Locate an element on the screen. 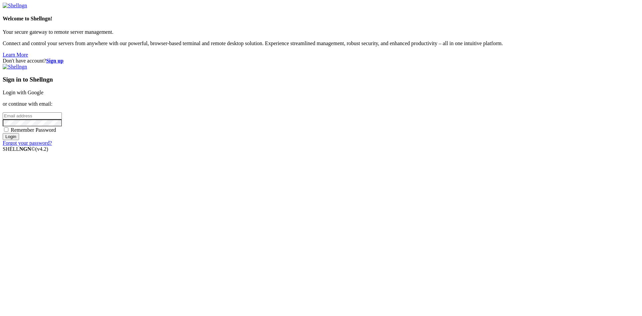  input: Remember Password is located at coordinates (6, 129).